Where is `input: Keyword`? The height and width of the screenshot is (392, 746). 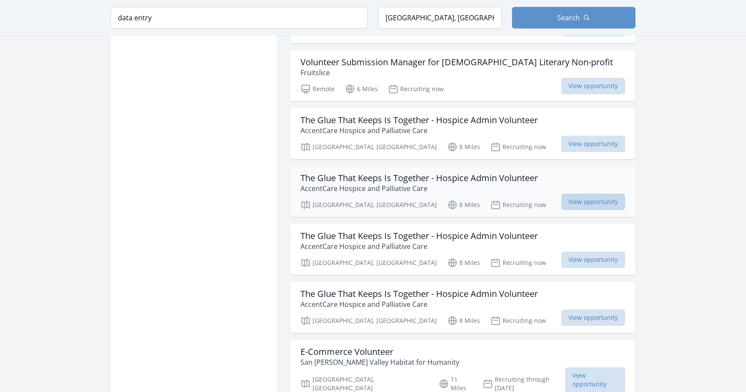 input: Keyword is located at coordinates (239, 18).